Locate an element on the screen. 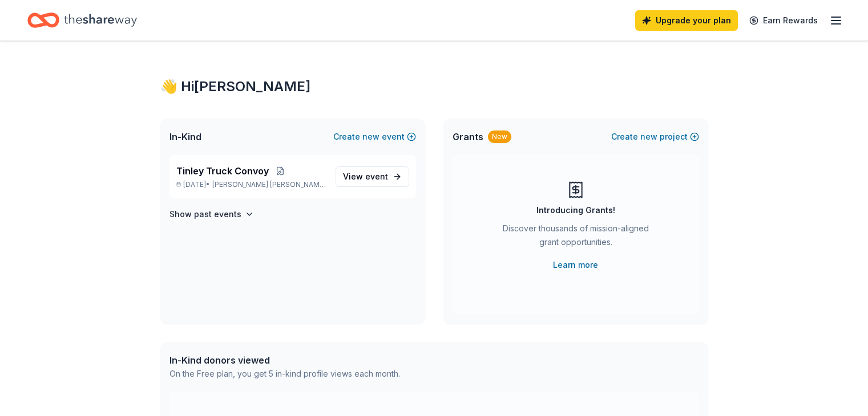  h4: Show past events is located at coordinates (205, 214).